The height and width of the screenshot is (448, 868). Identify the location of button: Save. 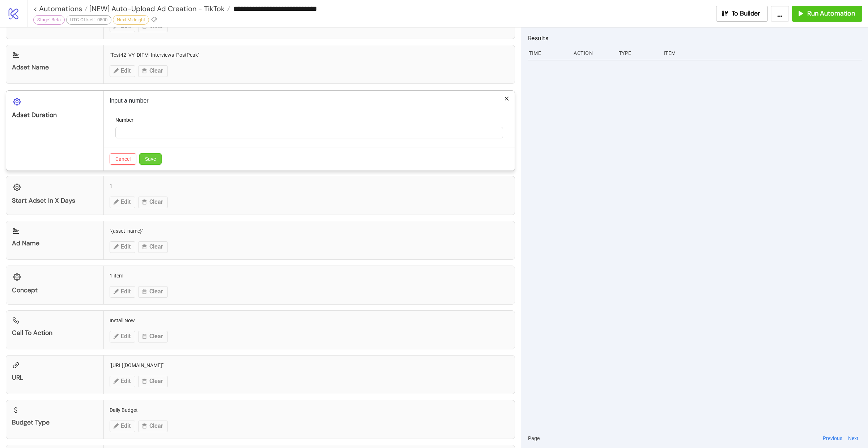
(151, 159).